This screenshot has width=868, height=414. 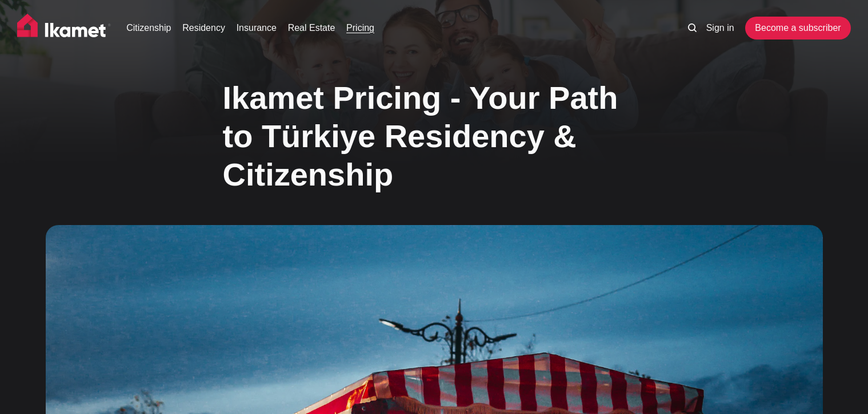 I want to click on h1: Ikamet Pricing - Your Path to Türkiye Residency & Citizenship, so click(x=434, y=136).